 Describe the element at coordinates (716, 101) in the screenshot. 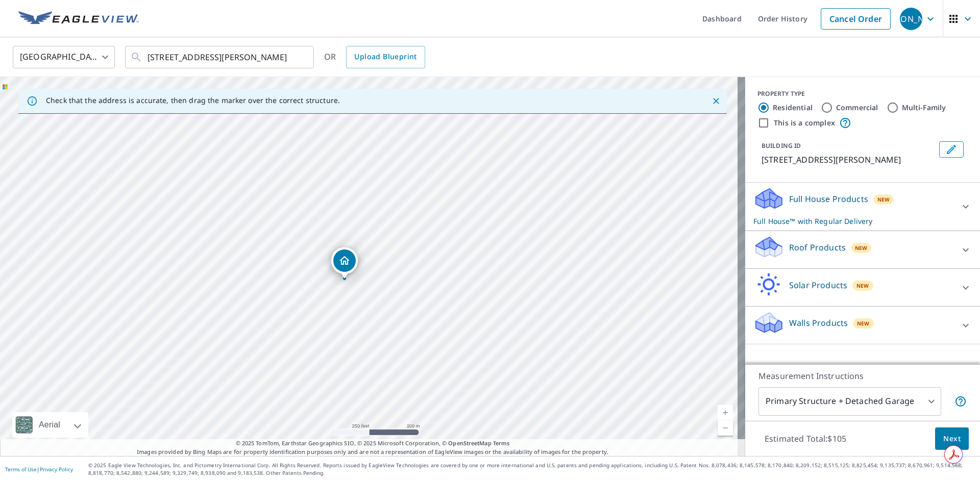

I see `button: Close` at that location.